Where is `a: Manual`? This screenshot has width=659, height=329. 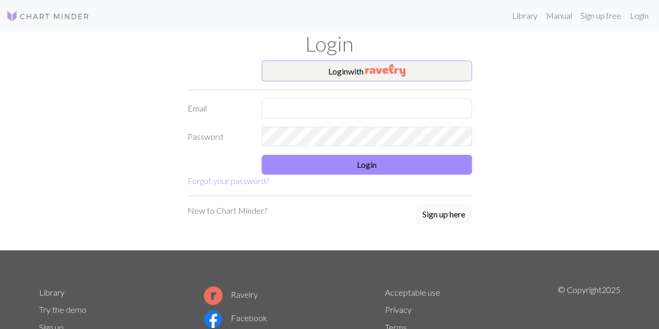
a: Manual is located at coordinates (559, 16).